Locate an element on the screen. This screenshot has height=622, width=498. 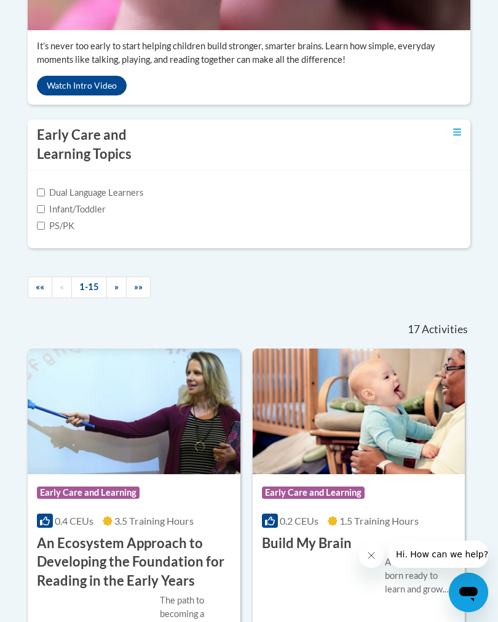
label: PS/PK is located at coordinates (55, 226).